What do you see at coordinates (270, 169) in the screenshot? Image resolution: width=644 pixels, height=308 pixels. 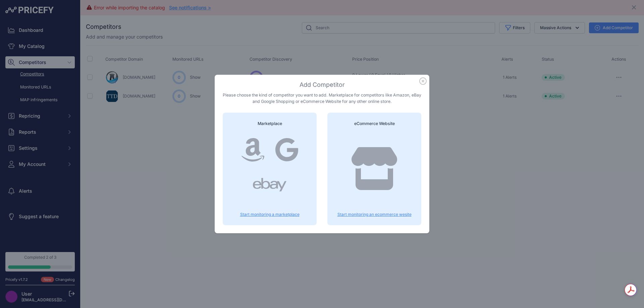 I see `a: Marketplace Start monitoring a marketplace` at bounding box center [270, 169].